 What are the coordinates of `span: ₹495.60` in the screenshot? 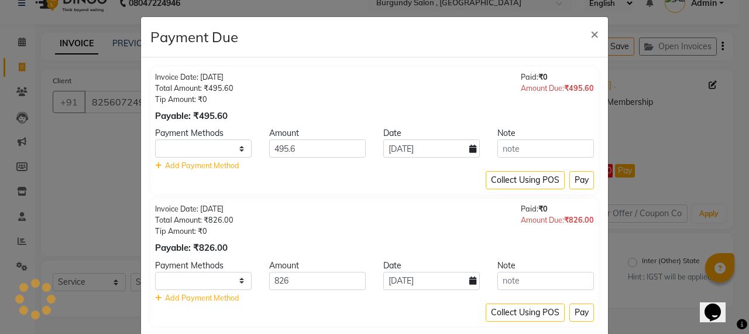 It's located at (579, 88).